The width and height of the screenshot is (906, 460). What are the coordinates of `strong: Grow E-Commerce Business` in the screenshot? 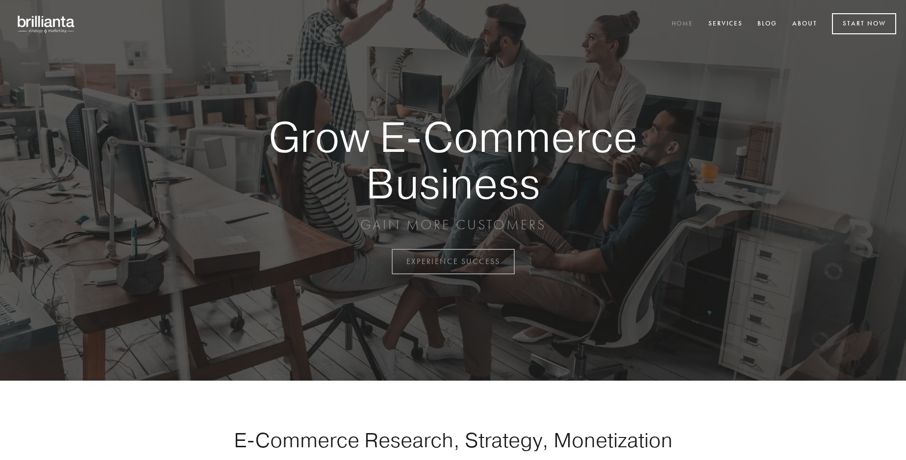 It's located at (453, 160).